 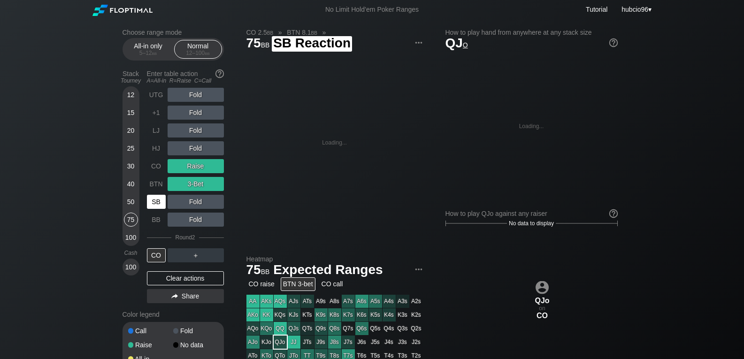 I want to click on div: AA, so click(x=253, y=301).